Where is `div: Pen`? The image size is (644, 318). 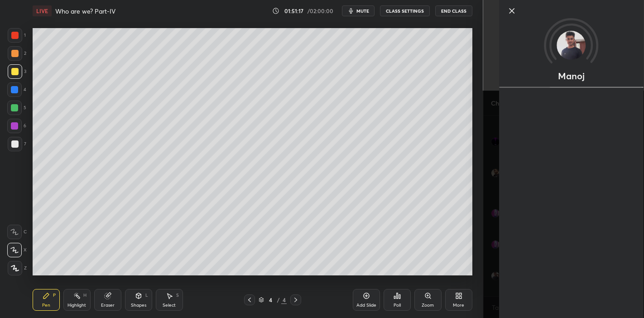
div: Pen is located at coordinates (47, 305).